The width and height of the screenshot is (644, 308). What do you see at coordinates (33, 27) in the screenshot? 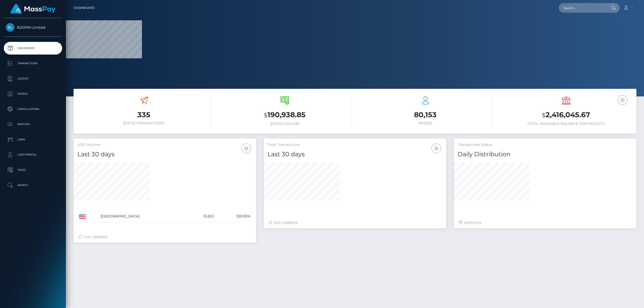
I see `span: B2SPIN Limited` at bounding box center [33, 27].